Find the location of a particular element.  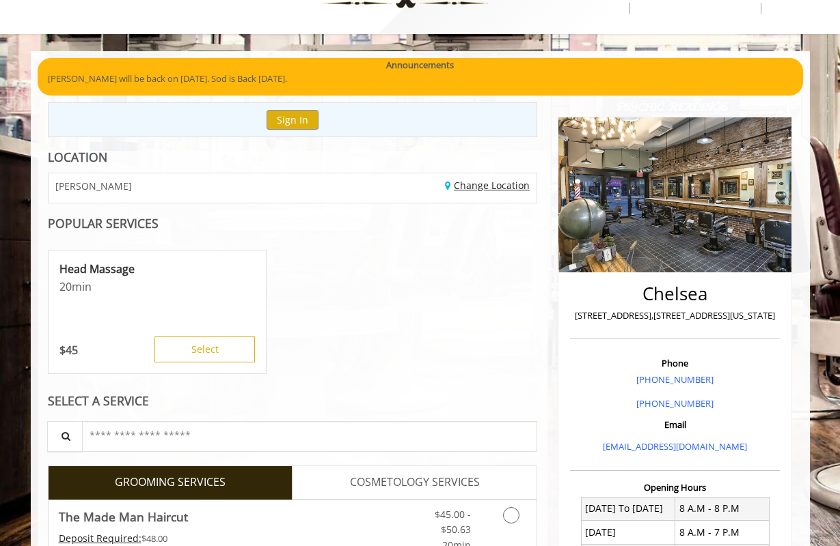

div: SELECT A SERVICE is located at coordinates (292, 401).